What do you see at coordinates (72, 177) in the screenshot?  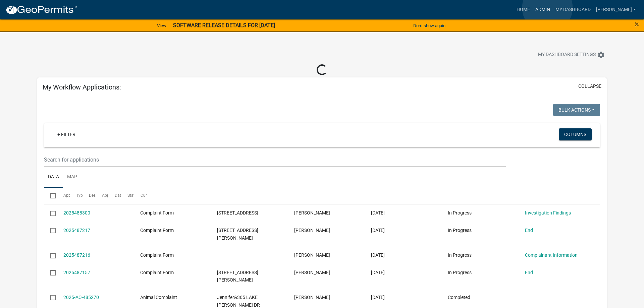 I see `a: Map` at bounding box center [72, 177].